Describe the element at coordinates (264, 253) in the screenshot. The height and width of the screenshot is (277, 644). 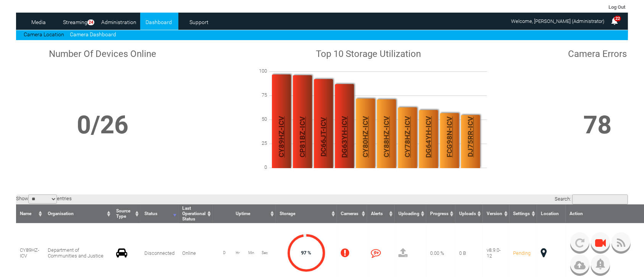
I see `span: Sec` at that location.